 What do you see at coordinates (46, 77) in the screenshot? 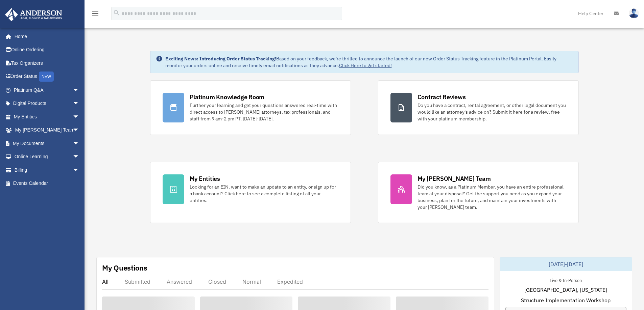
I see `div: NEW` at bounding box center [46, 77].